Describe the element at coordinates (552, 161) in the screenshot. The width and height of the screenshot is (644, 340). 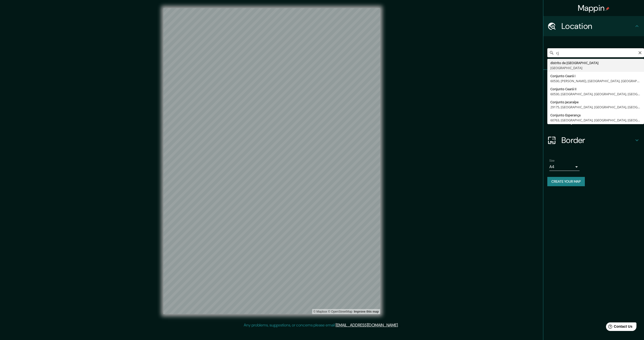
I see `label: Size` at that location.